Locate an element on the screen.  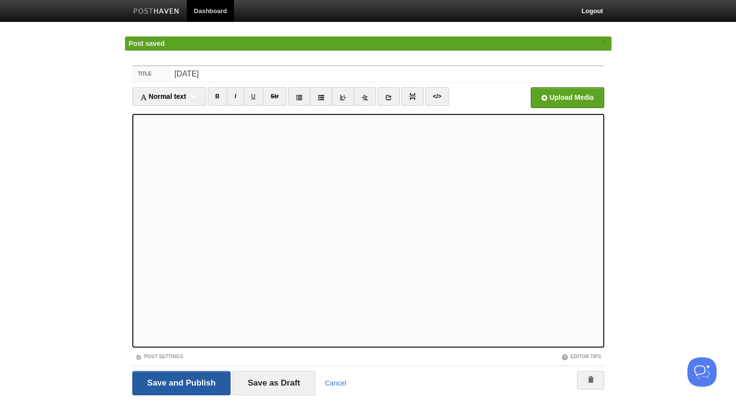
span: Normal text is located at coordinates (163, 96).